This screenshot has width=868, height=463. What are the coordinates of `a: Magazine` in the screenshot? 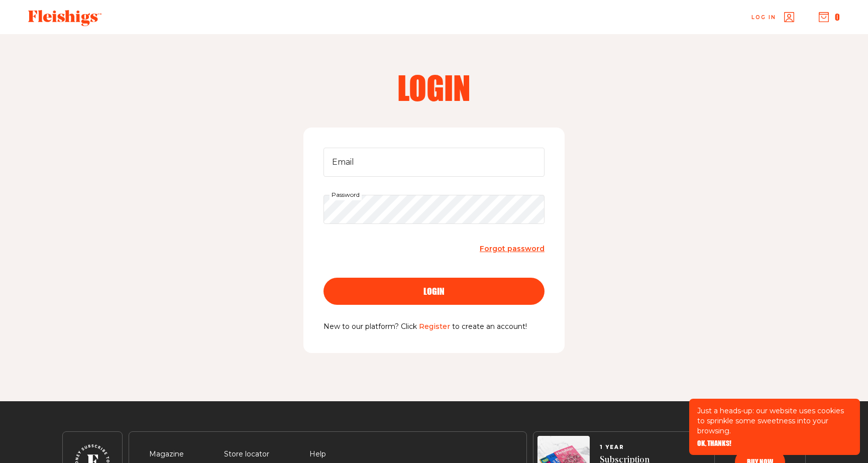 It's located at (166, 454).